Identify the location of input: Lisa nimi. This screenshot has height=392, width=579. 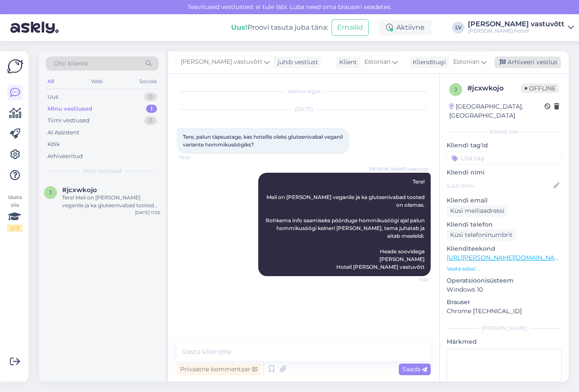
(499, 186).